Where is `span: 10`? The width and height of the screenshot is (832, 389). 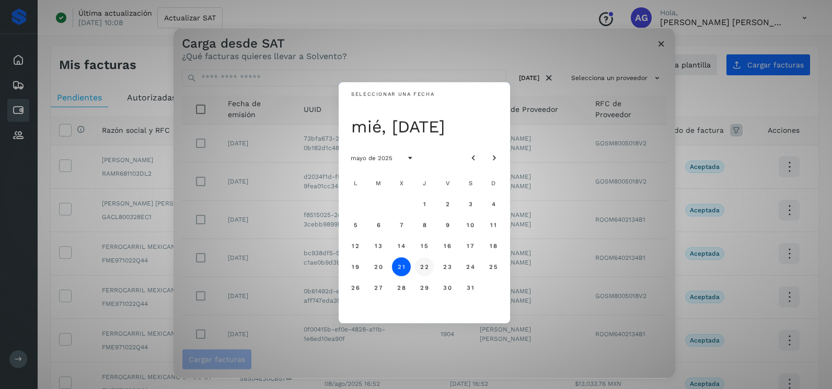
span: 10 is located at coordinates (470, 225).